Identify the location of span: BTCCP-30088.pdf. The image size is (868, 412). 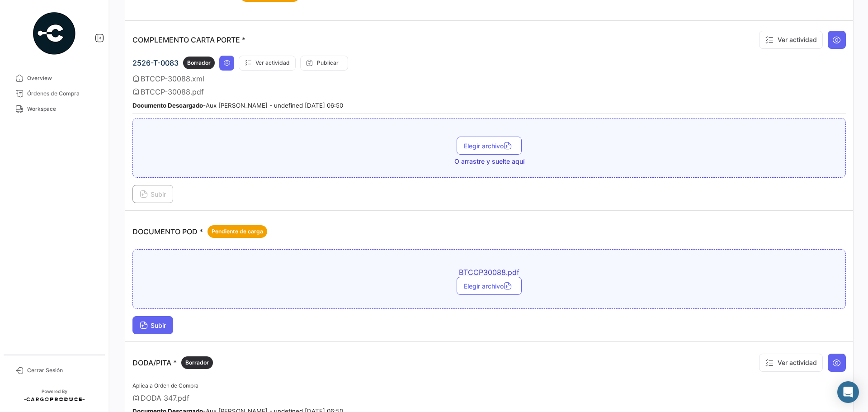
(172, 92).